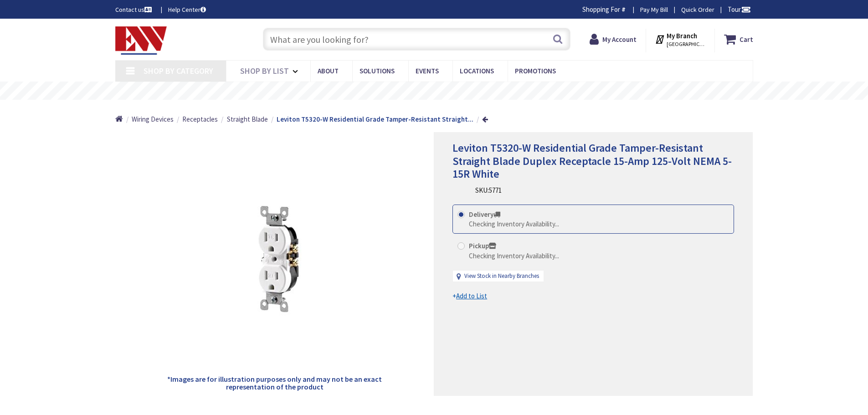 Image resolution: width=868 pixels, height=415 pixels. I want to click on img: Leviton T5320-W Residential Grade Tamper-Resistant Straight Blade Duplex Receptacle 15-Amp 125-Vo..., so click(275, 259).